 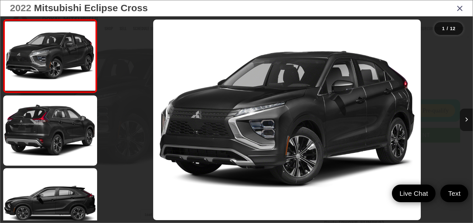 What do you see at coordinates (287, 120) in the screenshot?
I see `div: 2022 Mitsubishi Eclipse Cross SE 0` at bounding box center [287, 120].